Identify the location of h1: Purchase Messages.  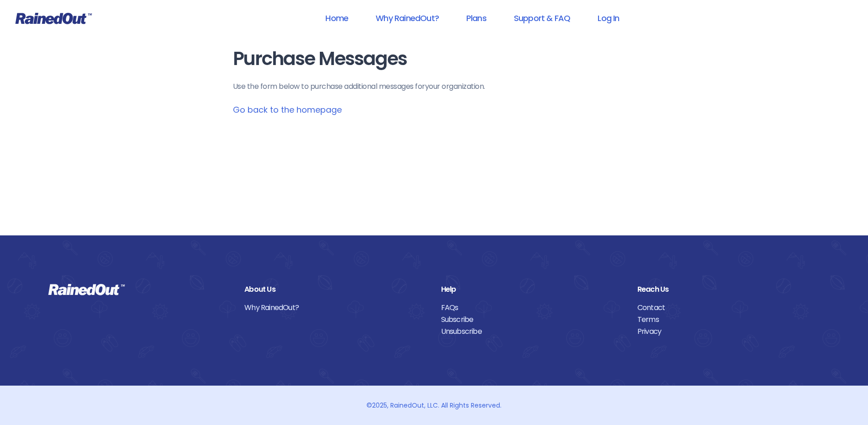
(434, 58).